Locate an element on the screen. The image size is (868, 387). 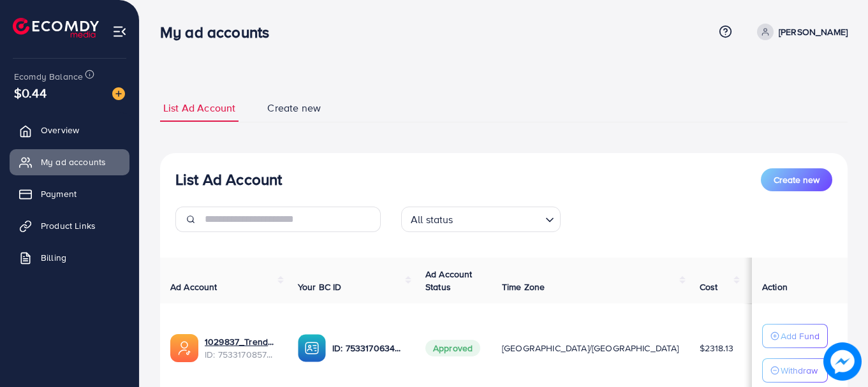
span: Overview is located at coordinates (60, 130).